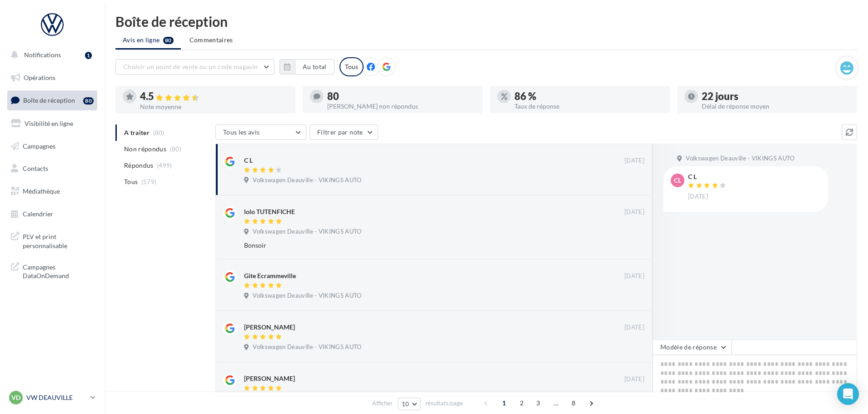 This screenshot has width=868, height=414. Describe the element at coordinates (195, 67) in the screenshot. I see `button: Choisir un point de vente ou un code magasin` at that location.